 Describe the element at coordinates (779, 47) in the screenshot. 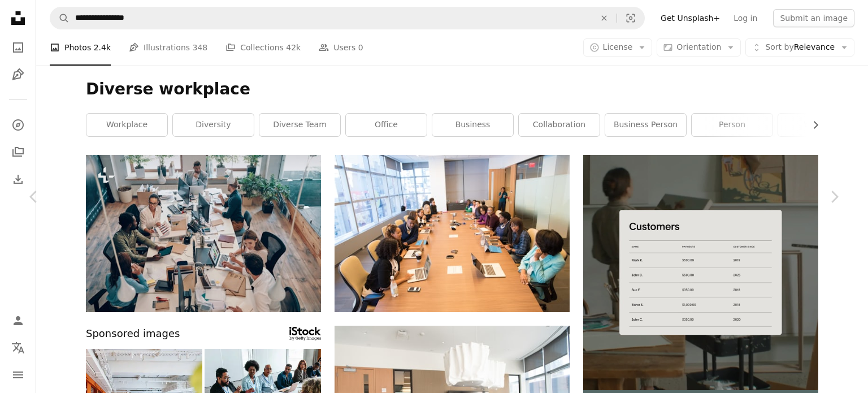

I see `span: Sort by` at that location.